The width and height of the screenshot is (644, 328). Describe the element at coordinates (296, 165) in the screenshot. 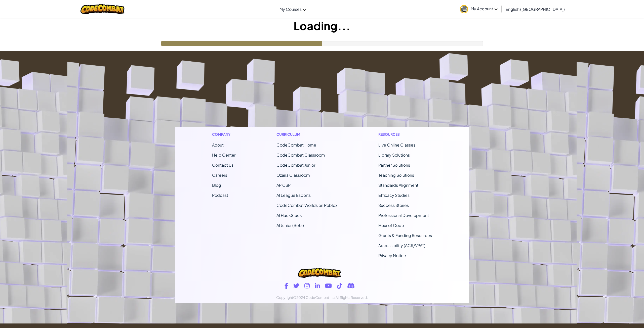

I see `a: CodeCombat Junior` at that location.